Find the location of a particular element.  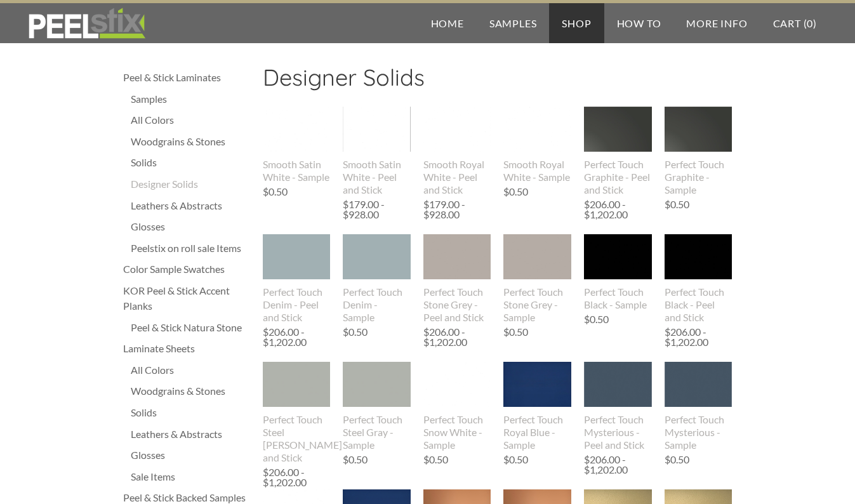

a: Perfect Touch Black - Peel and Stick is located at coordinates (698, 278).